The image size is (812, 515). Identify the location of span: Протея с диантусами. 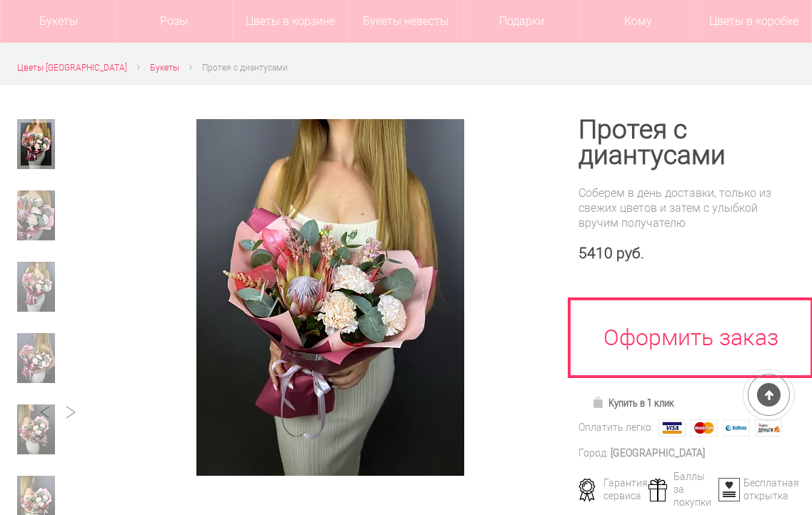
(245, 68).